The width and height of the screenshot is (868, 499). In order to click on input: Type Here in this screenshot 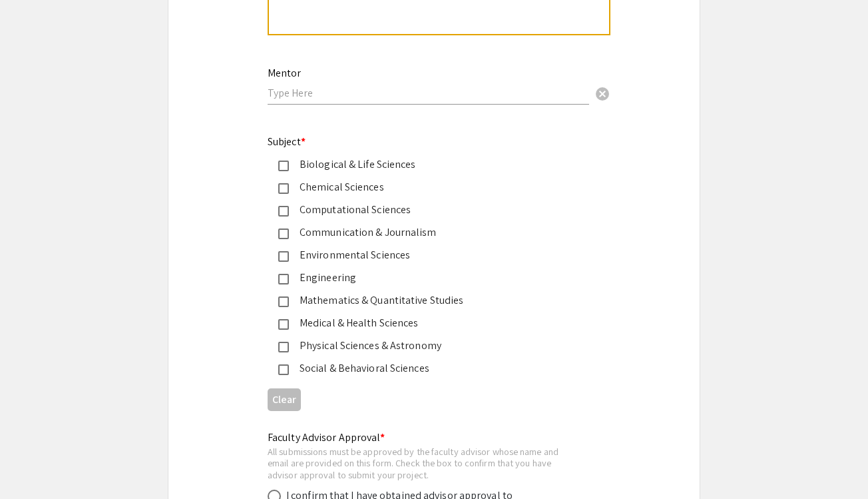, I will do `click(428, 93)`.